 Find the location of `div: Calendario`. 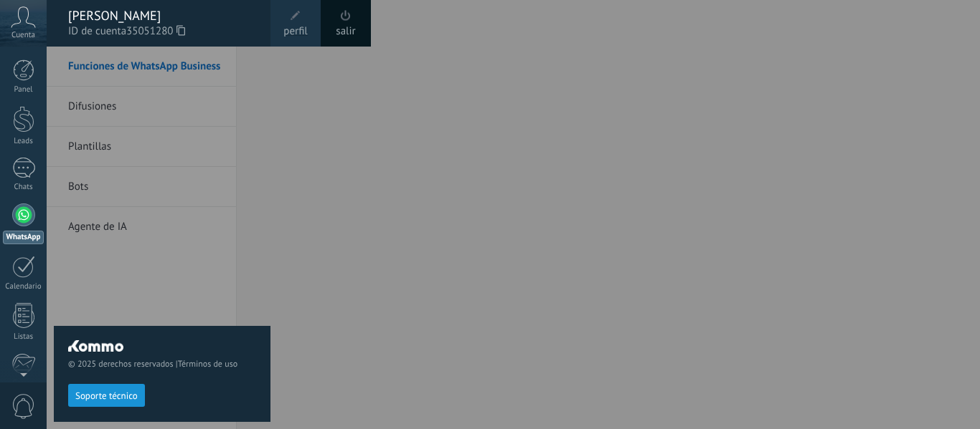

div: Calendario is located at coordinates (23, 287).